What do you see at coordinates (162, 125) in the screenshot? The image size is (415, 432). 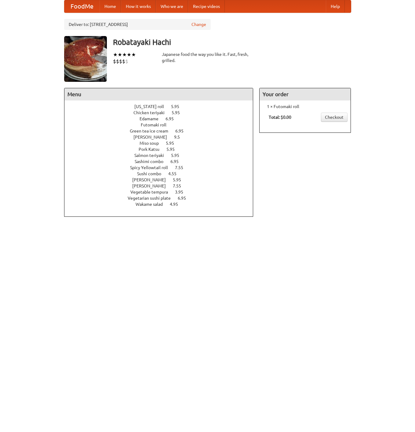 I see `a: Futomaki roll` at bounding box center [162, 125].